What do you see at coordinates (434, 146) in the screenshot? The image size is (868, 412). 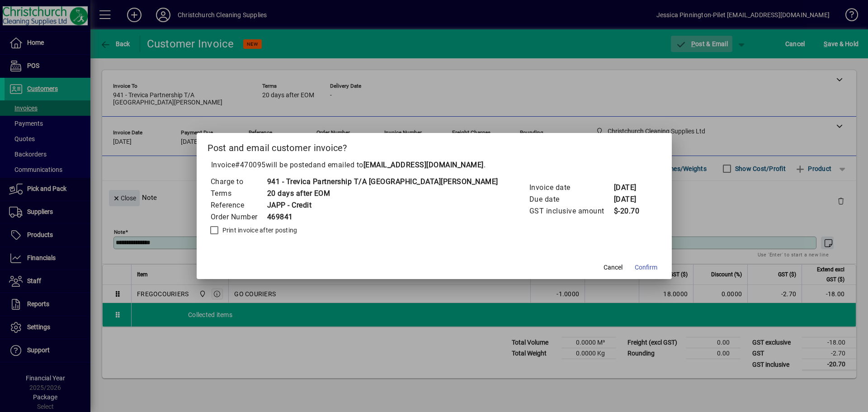 I see `h2: Post and email customer invoice?` at bounding box center [434, 146].